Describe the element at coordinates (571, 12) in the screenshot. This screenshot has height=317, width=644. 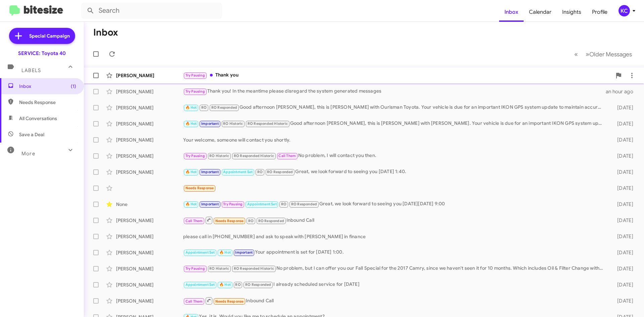
I see `span: Insights` at that location.